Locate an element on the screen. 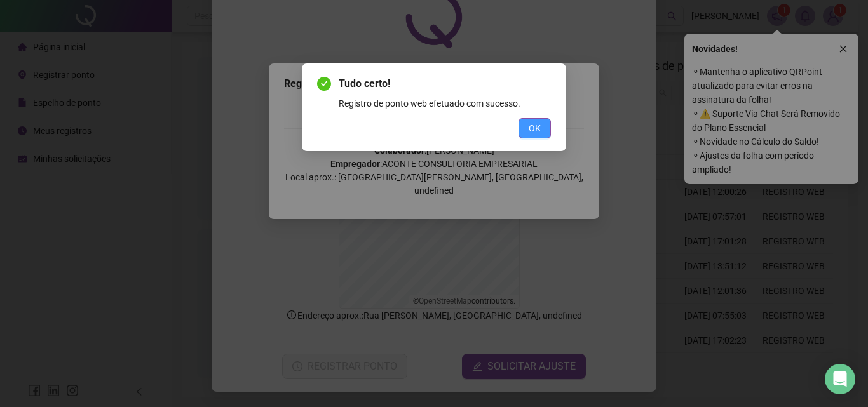 Image resolution: width=868 pixels, height=407 pixels. button: OK is located at coordinates (534, 128).